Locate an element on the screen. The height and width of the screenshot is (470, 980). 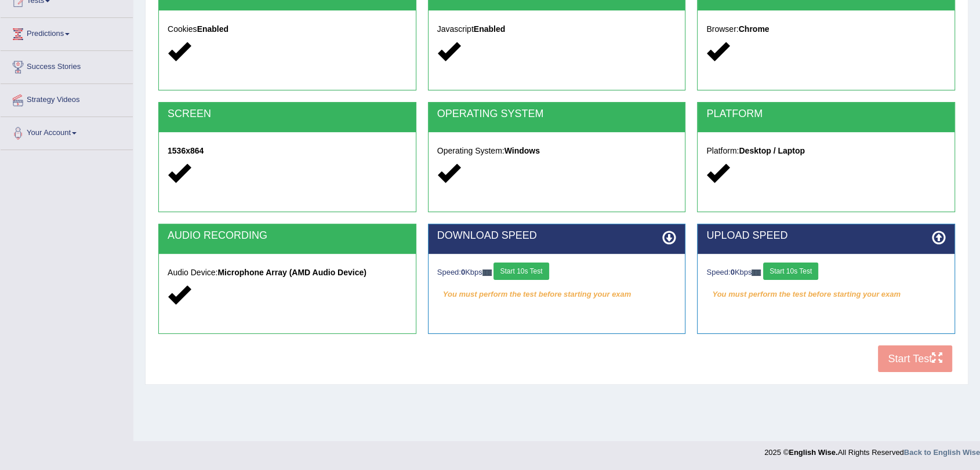
a: Success Stories is located at coordinates (67, 66).